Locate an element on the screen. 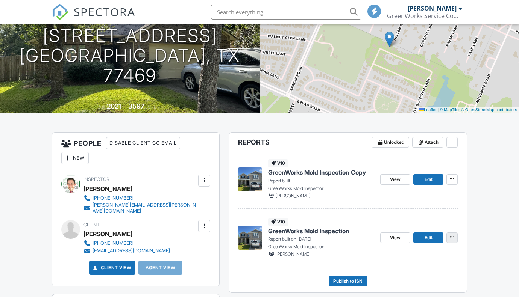  a: Client View is located at coordinates (112, 268).